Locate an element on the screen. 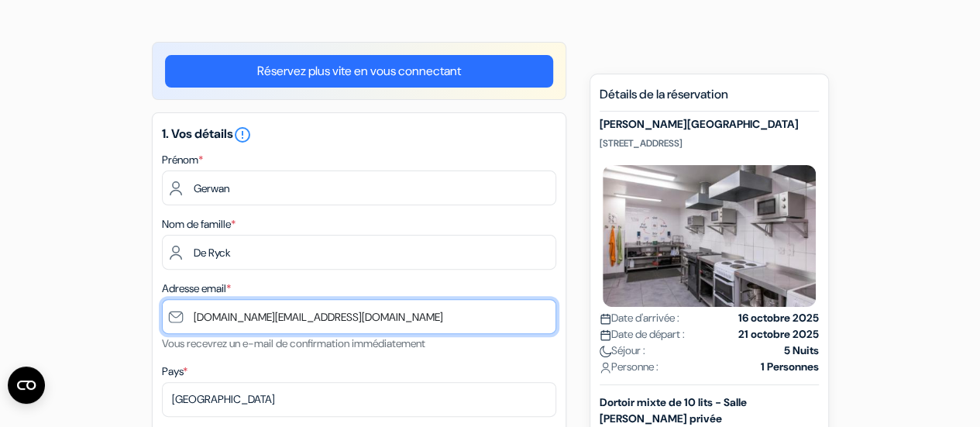 This screenshot has width=980, height=427. h5: 1. Vos détails is located at coordinates (358, 135).